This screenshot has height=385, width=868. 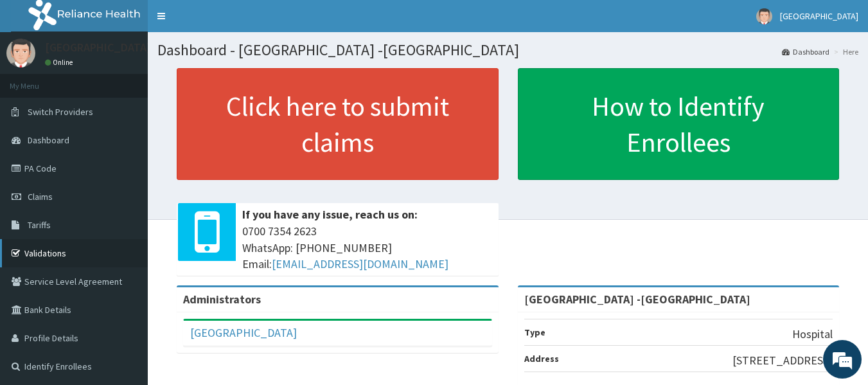 What do you see at coordinates (812, 334) in the screenshot?
I see `p: Hospital` at bounding box center [812, 334].